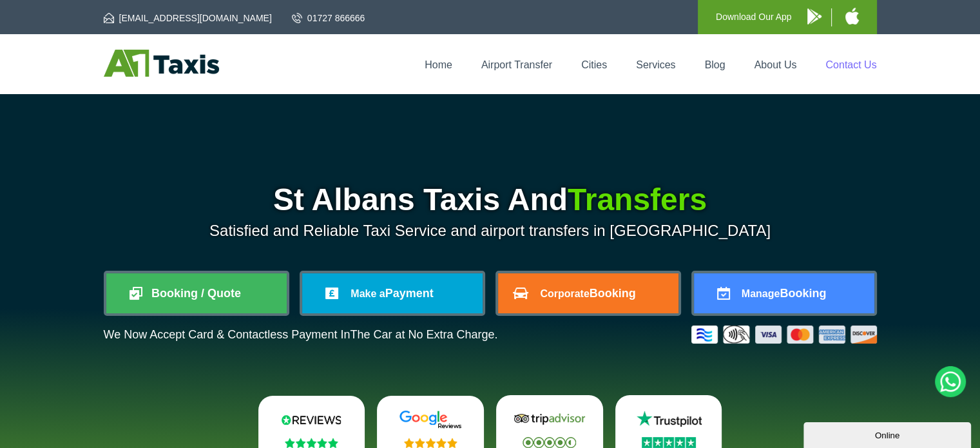  Describe the element at coordinates (594, 65) in the screenshot. I see `a: Cities` at that location.